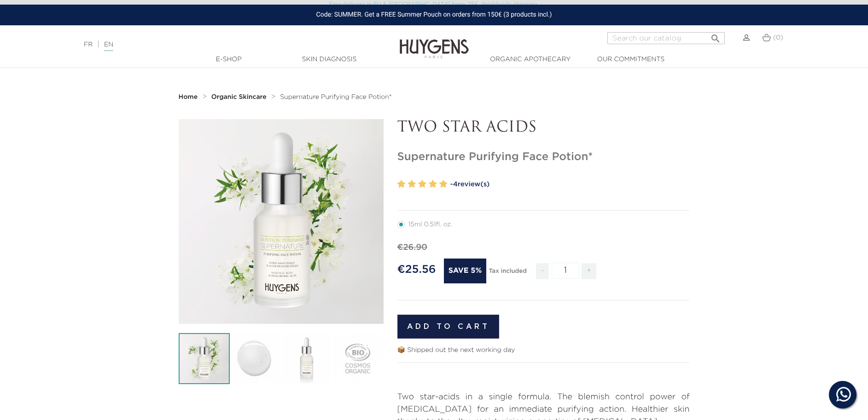 The width and height of the screenshot is (868, 420). I want to click on label: 3, so click(423, 185).